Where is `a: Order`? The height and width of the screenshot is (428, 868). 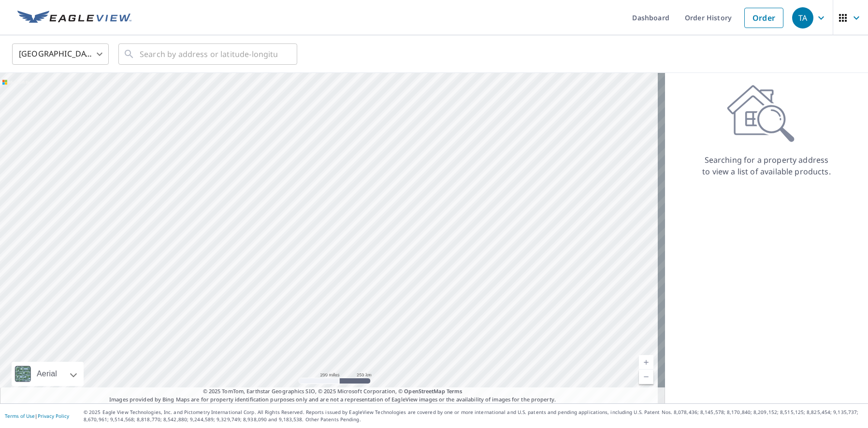 a: Order is located at coordinates (764, 18).